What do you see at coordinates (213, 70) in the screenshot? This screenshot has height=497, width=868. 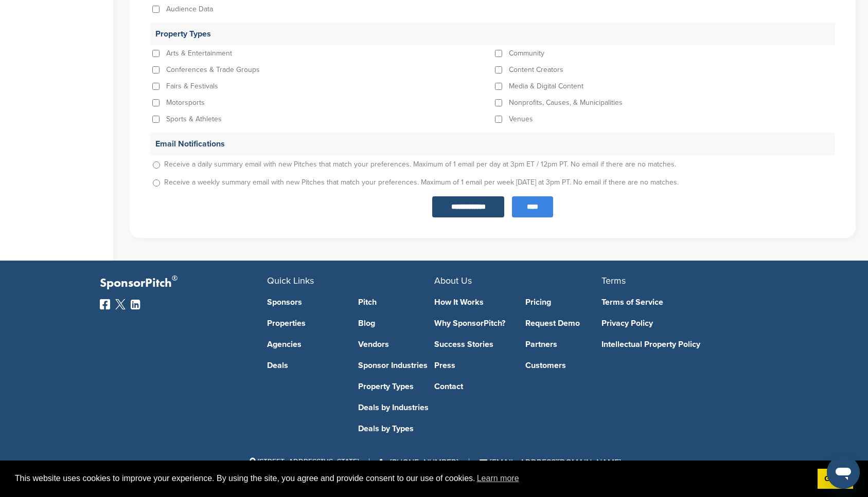 I see `p: Conferences & Trade Groups` at bounding box center [213, 70].